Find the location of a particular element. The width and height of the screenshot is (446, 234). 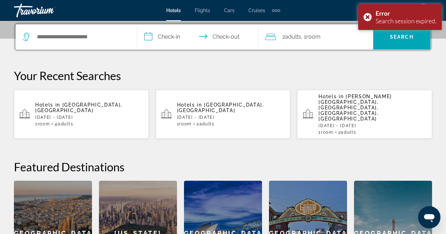

div: Search session expired. is located at coordinates (406, 21).